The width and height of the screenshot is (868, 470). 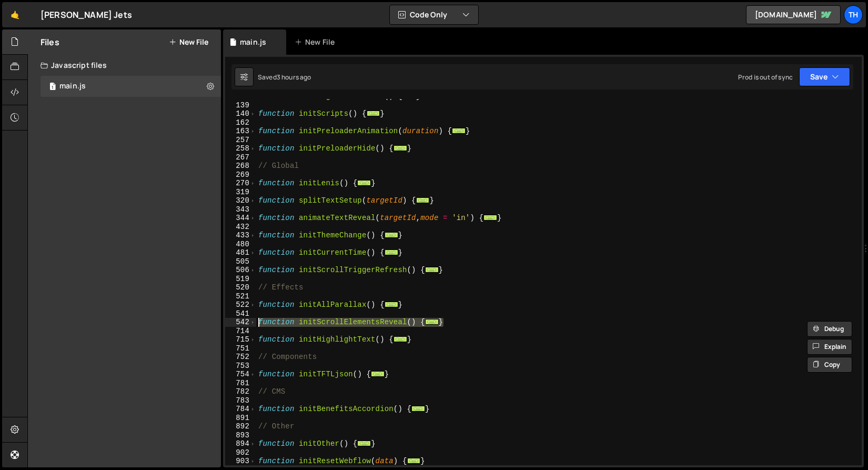 What do you see at coordinates (434, 15) in the screenshot?
I see `button: Code Only` at bounding box center [434, 15].